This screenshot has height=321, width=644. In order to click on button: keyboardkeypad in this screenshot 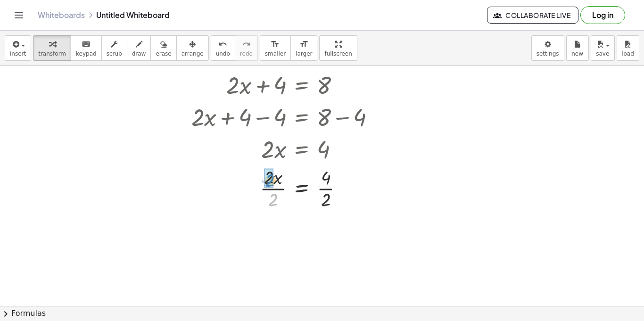, I will do `click(86, 48)`.